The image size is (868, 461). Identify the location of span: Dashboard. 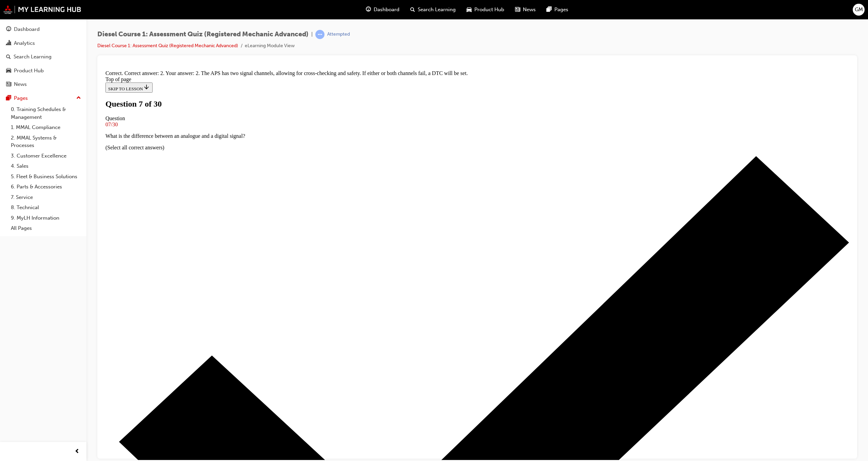
(387, 9).